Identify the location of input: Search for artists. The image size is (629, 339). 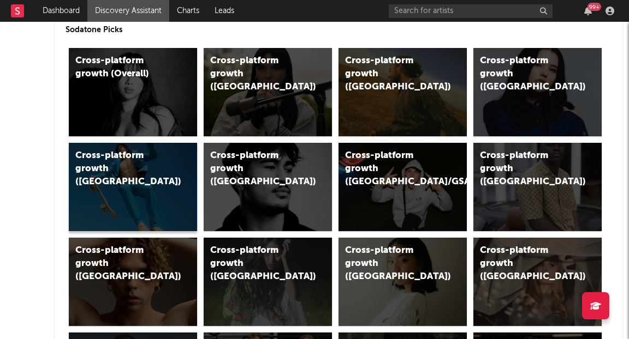
(470, 11).